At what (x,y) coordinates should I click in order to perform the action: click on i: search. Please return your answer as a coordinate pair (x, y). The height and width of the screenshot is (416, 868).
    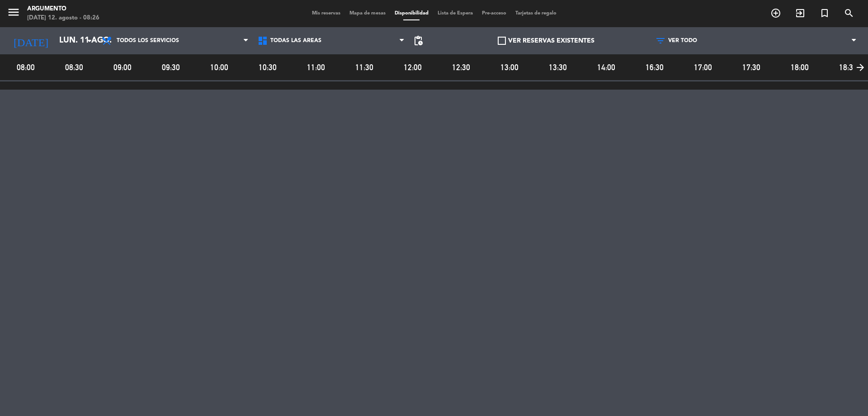
    Looking at the image, I should click on (849, 13).